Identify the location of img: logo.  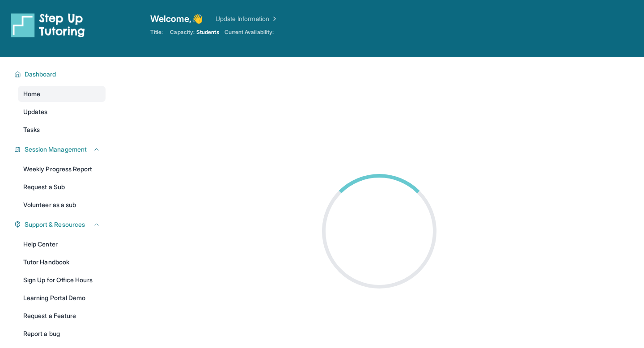
(48, 25).